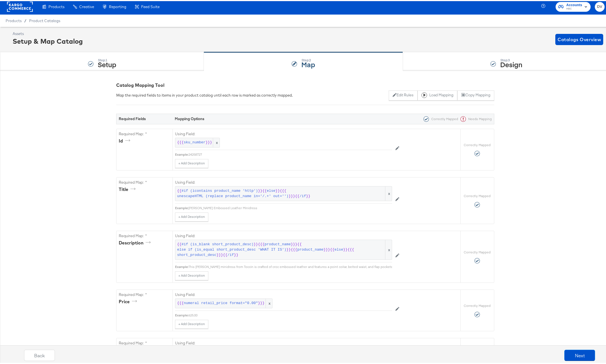 Image resolution: width=606 pixels, height=364 pixels. What do you see at coordinates (303, 195) in the screenshot?
I see `span: /if` at bounding box center [303, 195].